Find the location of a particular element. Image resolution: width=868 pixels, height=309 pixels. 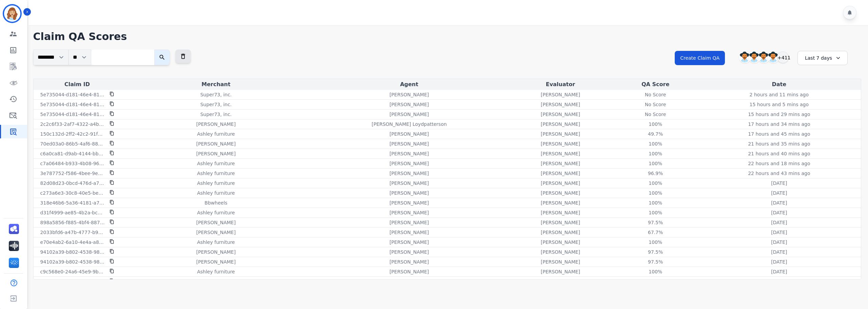

img: Bordered avatar is located at coordinates (12, 13).